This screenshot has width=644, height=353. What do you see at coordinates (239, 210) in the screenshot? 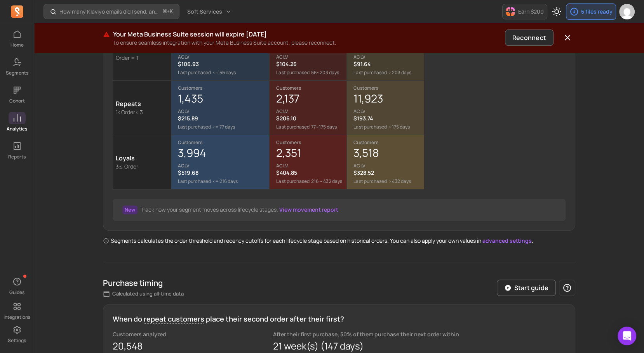
I see `p: Track how your segment moves across lifecycle stages.` at bounding box center [239, 210].